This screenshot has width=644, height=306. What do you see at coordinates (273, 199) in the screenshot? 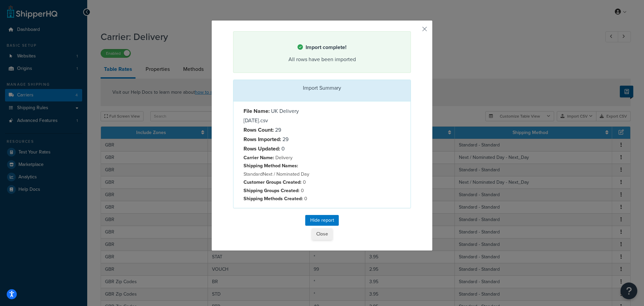
I see `strong: Shipping Methods Created:` at bounding box center [273, 199].